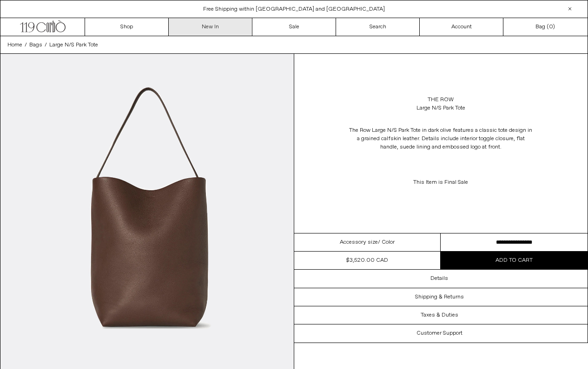  What do you see at coordinates (439, 333) in the screenshot?
I see `h3: Customer Support` at bounding box center [439, 333].